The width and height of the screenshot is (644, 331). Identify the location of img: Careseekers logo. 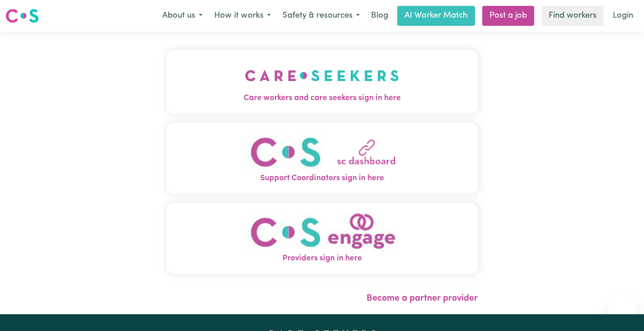
(22, 16).